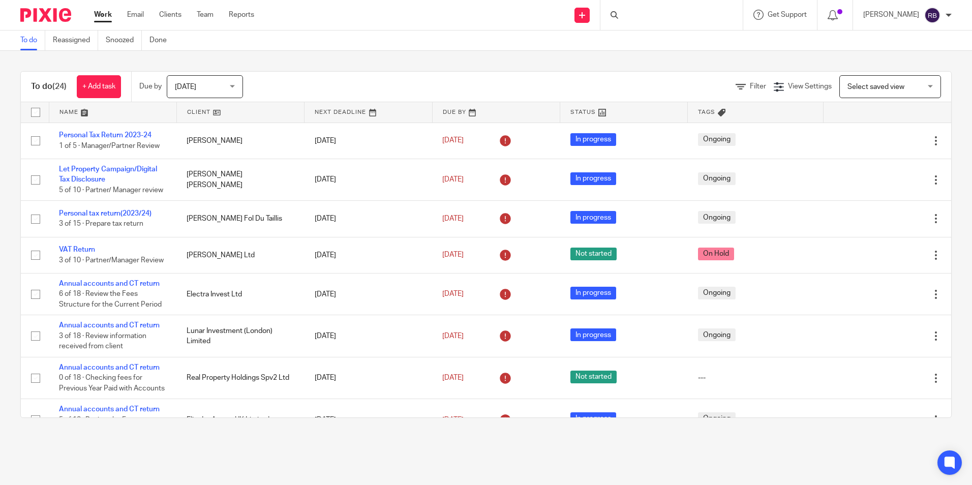 The image size is (972, 485). What do you see at coordinates (810, 86) in the screenshot?
I see `span: View Settings` at bounding box center [810, 86].